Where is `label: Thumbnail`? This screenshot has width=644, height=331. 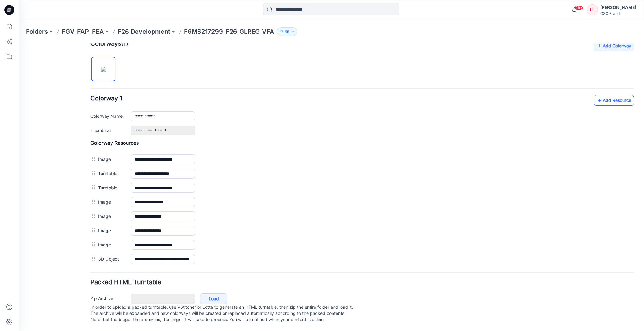
label: Thumbnail is located at coordinates (89, 87).